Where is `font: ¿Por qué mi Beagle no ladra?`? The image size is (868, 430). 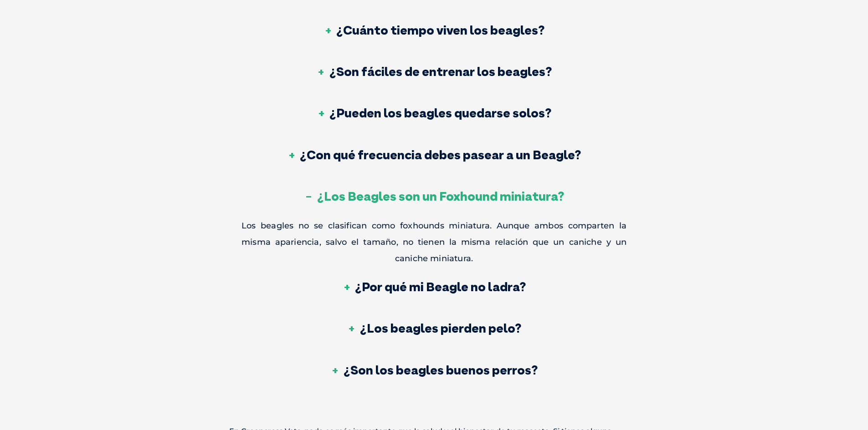
font: ¿Por qué mi Beagle no ladra? is located at coordinates (440, 287).